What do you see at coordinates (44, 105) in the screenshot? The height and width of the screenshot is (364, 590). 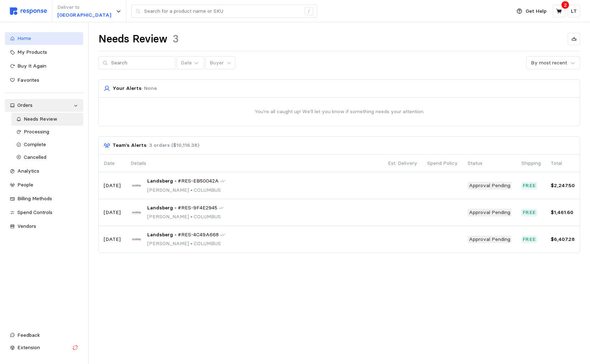 I see `div: Orders` at bounding box center [44, 105].